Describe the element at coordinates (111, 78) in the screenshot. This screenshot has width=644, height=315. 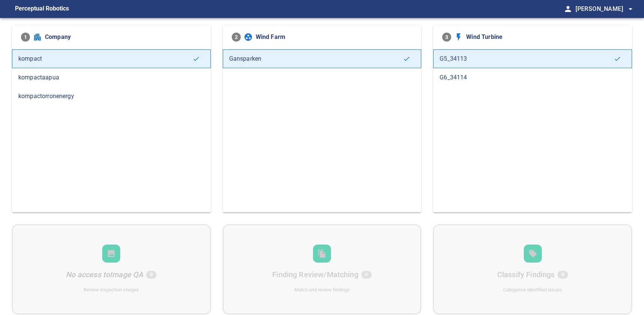
I see `div: kompactaapua` at that location.